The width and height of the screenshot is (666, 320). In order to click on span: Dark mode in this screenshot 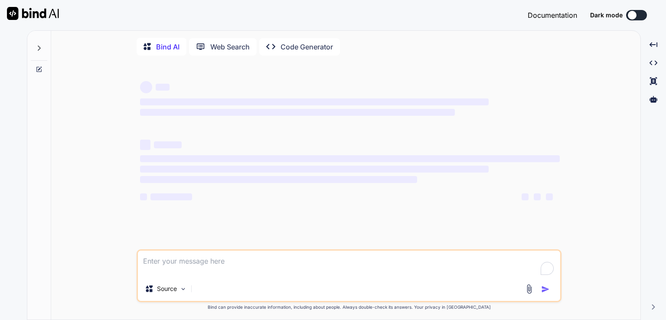, I will do `click(606, 15)`.